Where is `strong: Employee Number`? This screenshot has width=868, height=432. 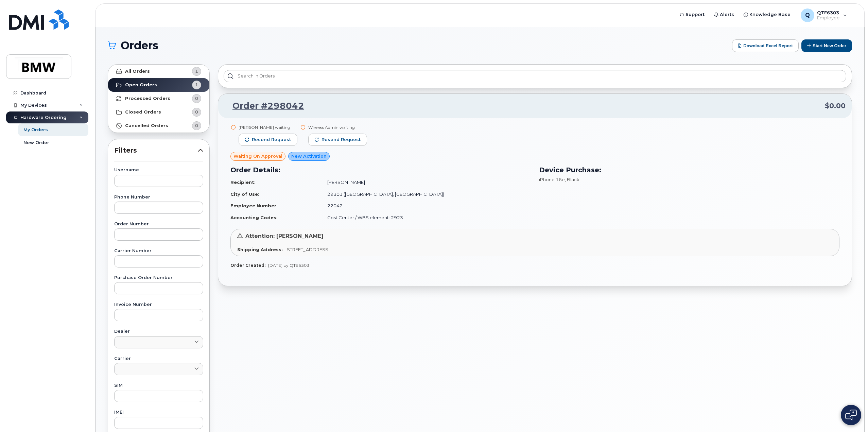
strong: Employee Number is located at coordinates (253, 206).